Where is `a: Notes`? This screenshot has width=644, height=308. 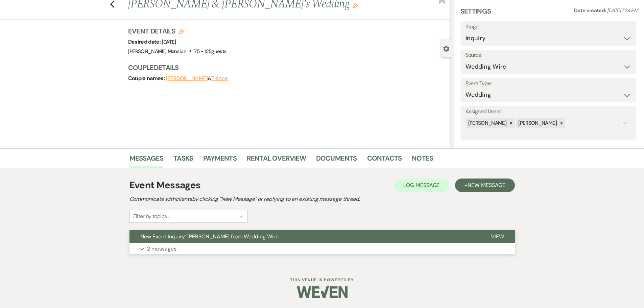
a: Notes is located at coordinates (422, 160).